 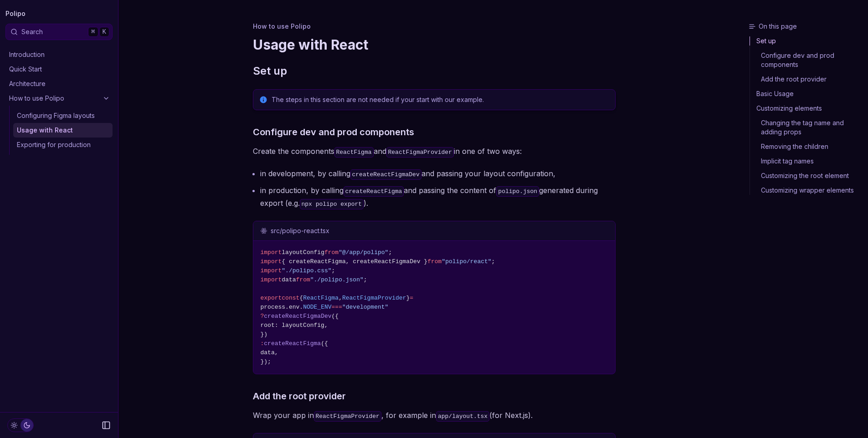 What do you see at coordinates (807, 109) in the screenshot?
I see `a: Customizing elements` at bounding box center [807, 109].